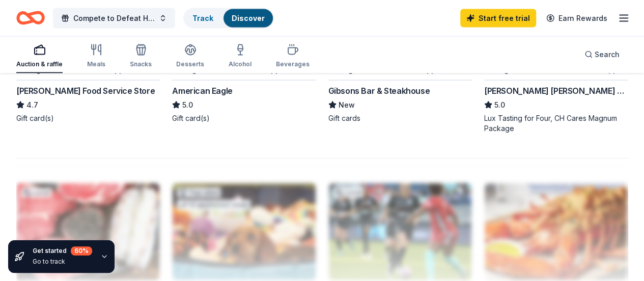  I want to click on button: Alcohol, so click(240, 56).